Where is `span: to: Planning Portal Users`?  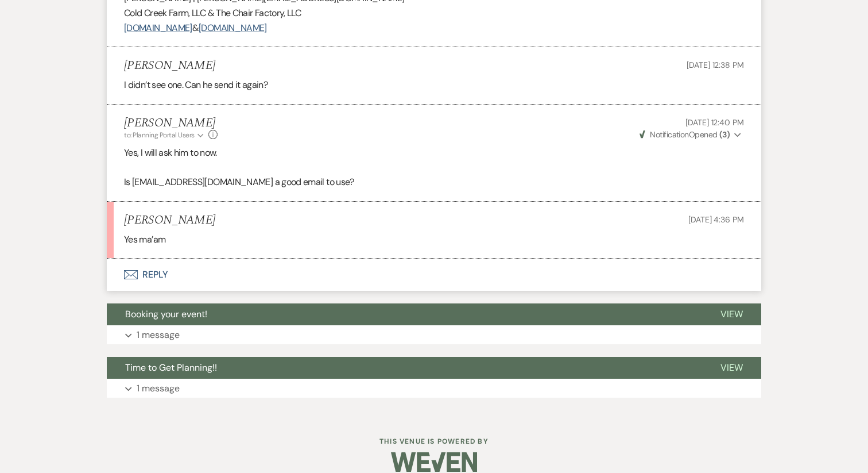 span: to: Planning Portal Users is located at coordinates (159, 135).